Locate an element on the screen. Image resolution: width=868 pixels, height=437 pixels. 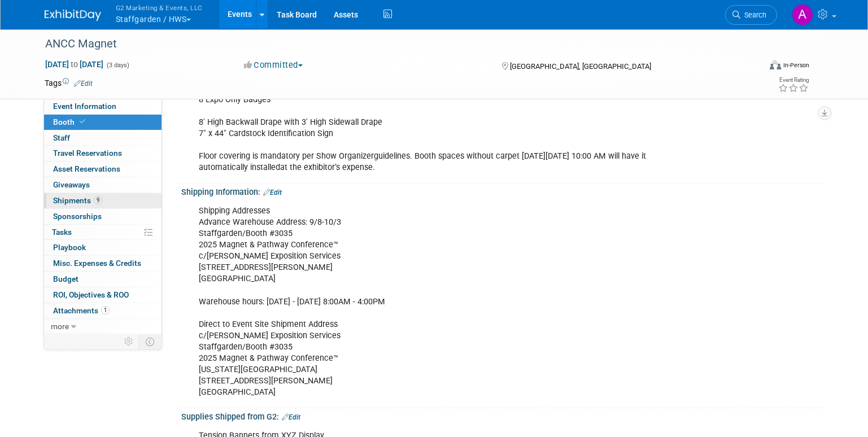
a: Staff is located at coordinates (103, 138).